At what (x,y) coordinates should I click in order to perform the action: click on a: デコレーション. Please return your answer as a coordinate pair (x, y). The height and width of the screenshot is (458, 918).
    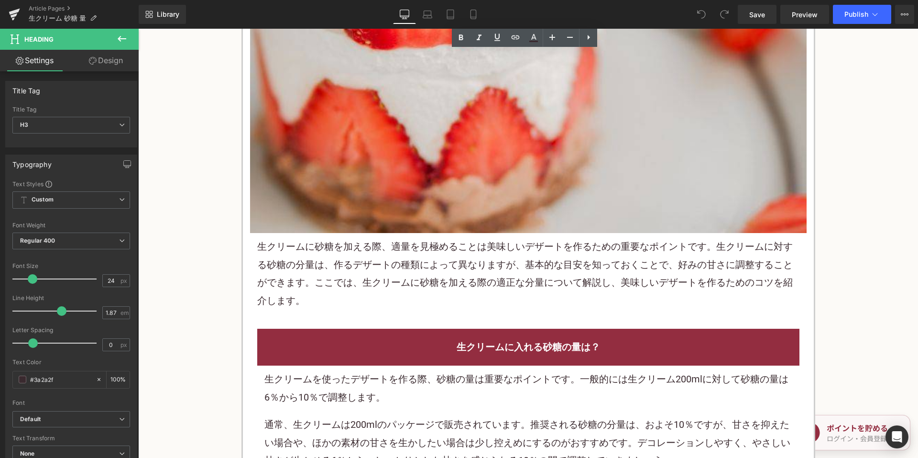
    Looking at the image, I should click on (533, 414).